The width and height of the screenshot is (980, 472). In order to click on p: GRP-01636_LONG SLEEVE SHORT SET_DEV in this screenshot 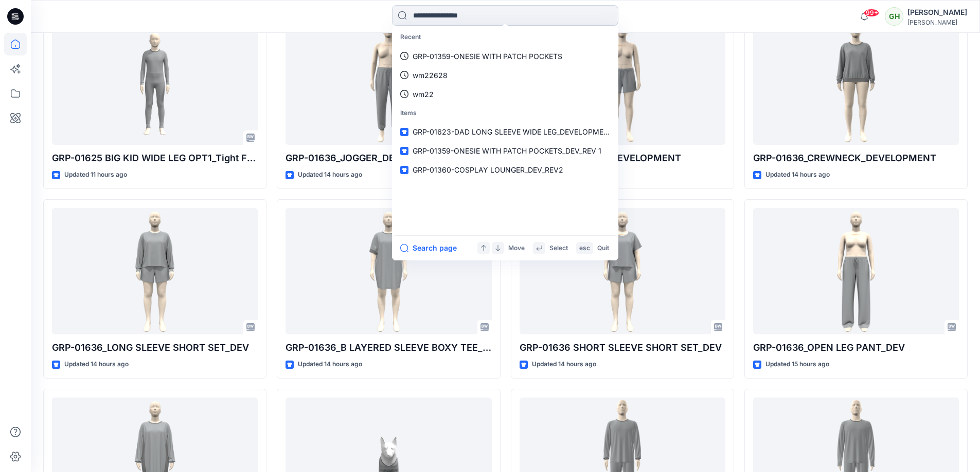, I will do `click(155, 348)`.